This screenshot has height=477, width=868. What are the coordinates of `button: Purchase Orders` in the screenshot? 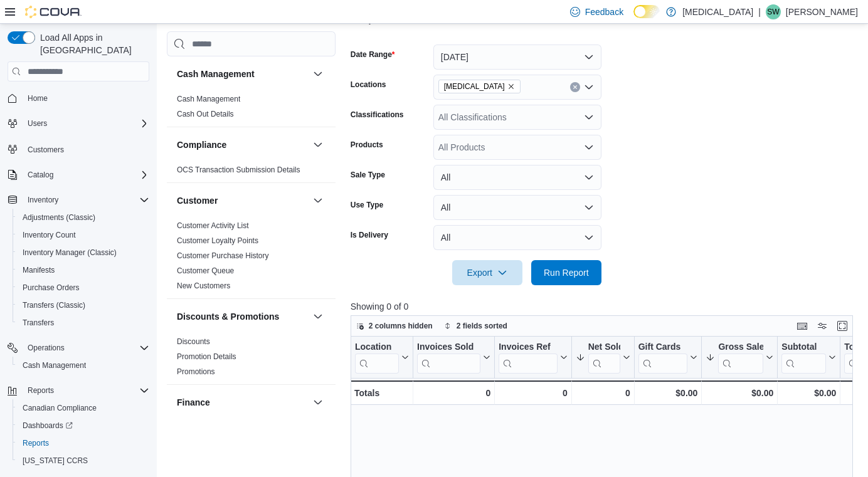 It's located at (84, 288).